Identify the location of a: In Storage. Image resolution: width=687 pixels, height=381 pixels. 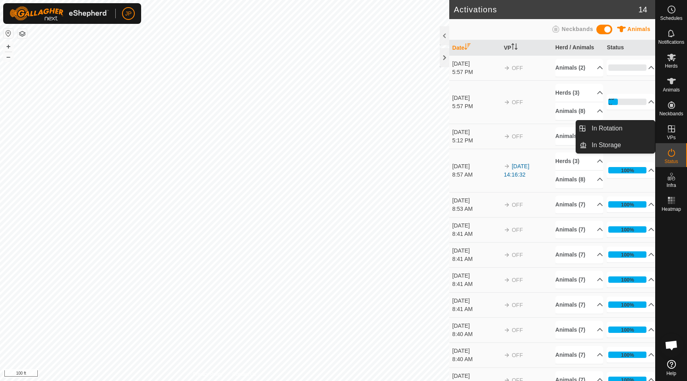
(620, 145).